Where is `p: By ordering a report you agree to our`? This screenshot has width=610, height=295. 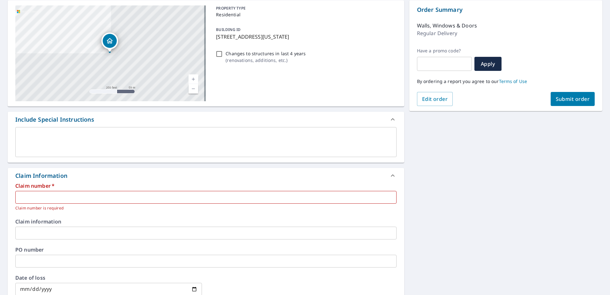 p: By ordering a report you agree to our is located at coordinates (506, 81).